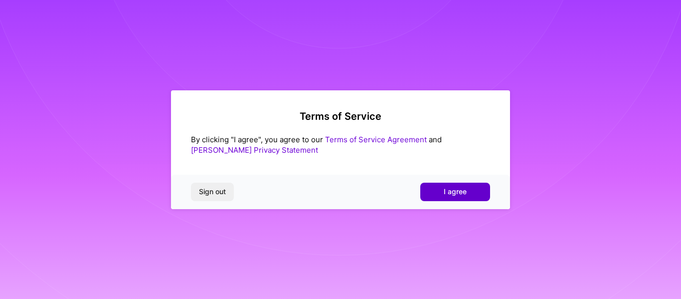 The width and height of the screenshot is (681, 299). What do you see at coordinates (340, 145) in the screenshot?
I see `div: By clicking "I agree", you agree to our and` at bounding box center [340, 145].